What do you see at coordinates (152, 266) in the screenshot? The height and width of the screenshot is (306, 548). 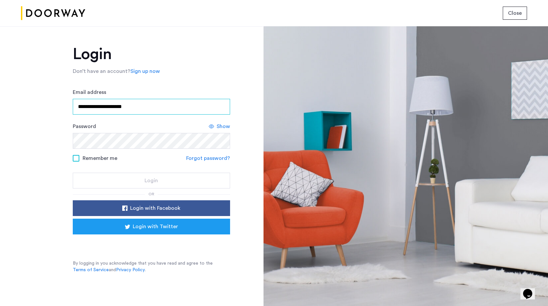 I see `p: By logging in you acknowledge that you have read and agree to the and .` at bounding box center [152, 266].